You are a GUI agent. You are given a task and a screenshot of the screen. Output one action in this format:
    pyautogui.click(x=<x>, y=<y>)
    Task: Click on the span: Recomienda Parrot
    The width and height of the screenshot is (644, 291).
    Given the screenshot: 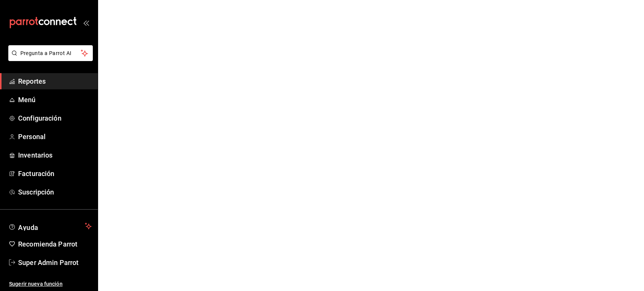 What is the action you would take?
    pyautogui.click(x=55, y=244)
    